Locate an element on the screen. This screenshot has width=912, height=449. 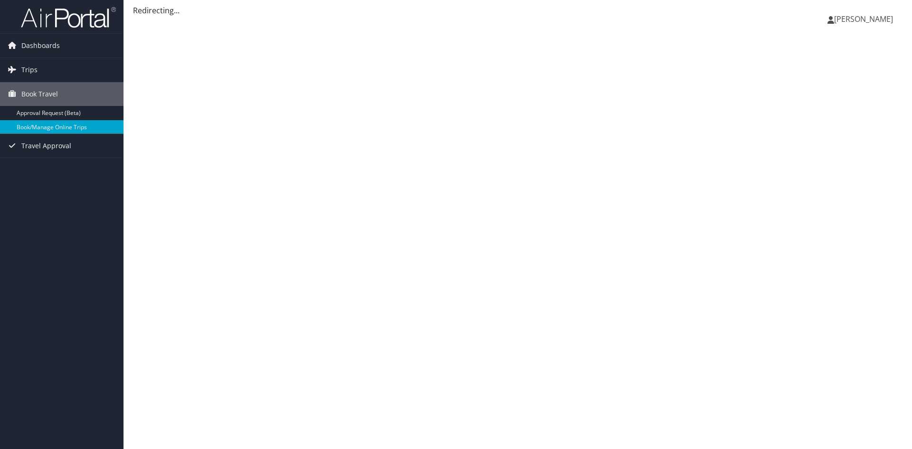
span: Book Travel is located at coordinates (39, 94).